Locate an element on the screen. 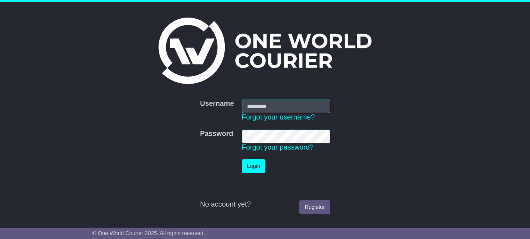 The image size is (530, 239). button: Login is located at coordinates (254, 166).